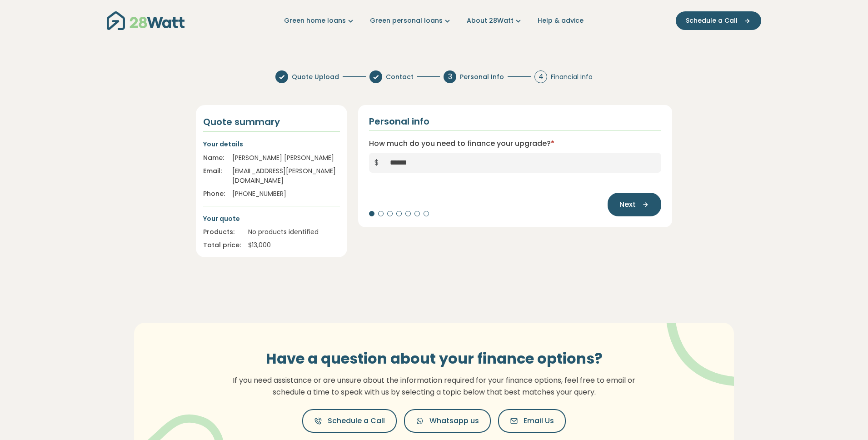 The image size is (868, 440). What do you see at coordinates (320, 20) in the screenshot?
I see `a: Green home loans` at bounding box center [320, 20].